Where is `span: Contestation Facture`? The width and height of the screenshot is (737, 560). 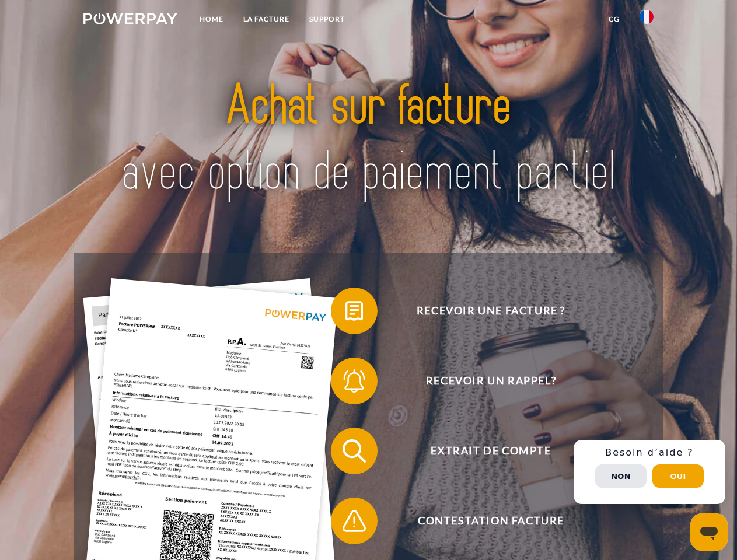 span: Contestation Facture is located at coordinates (490, 521).